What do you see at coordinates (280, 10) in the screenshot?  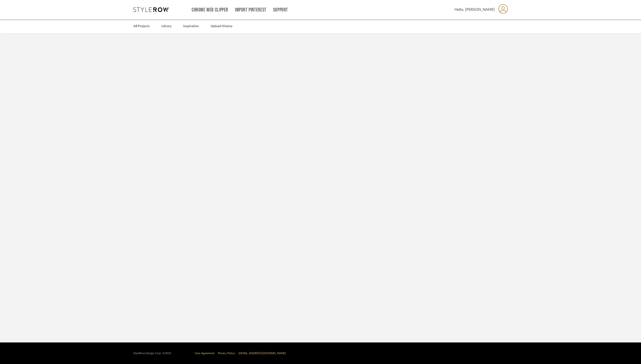 I see `a: Support` at bounding box center [280, 10].